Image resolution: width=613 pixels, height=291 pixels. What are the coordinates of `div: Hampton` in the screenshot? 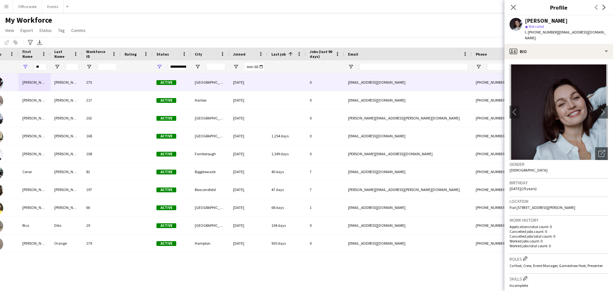 It's located at (210, 243).